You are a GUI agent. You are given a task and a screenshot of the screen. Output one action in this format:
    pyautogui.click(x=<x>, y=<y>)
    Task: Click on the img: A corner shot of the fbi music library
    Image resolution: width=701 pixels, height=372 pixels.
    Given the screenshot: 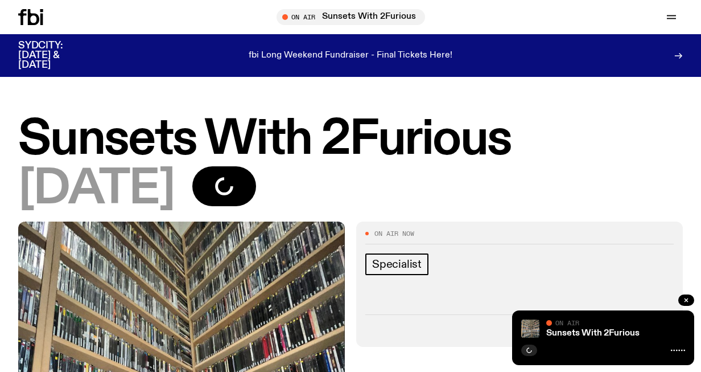 What is the action you would take?
    pyautogui.click(x=530, y=328)
    